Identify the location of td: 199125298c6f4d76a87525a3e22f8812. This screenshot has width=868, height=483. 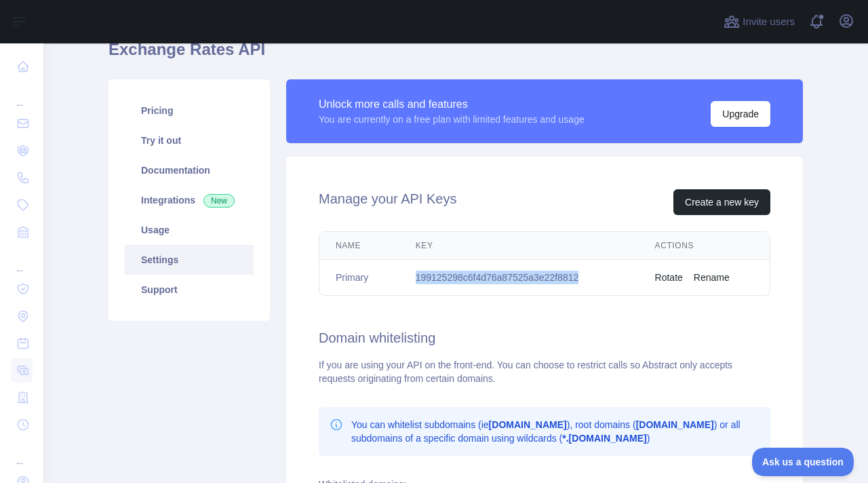
(519, 277).